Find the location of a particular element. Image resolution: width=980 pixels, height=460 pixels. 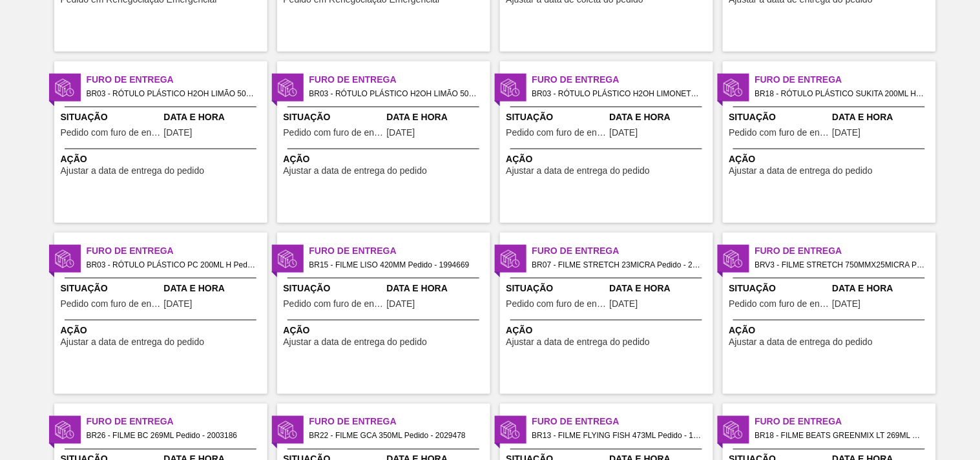

span: BRV3 - FILME STRETCH 750MMX25MICRA Pedido - 1998317 is located at coordinates (840, 265).